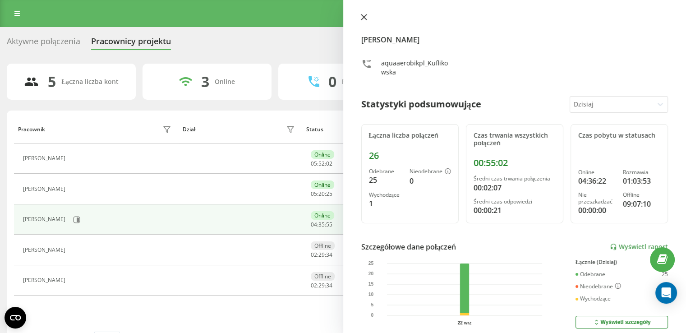 This screenshot has height=333, width=686. Describe the element at coordinates (666, 293) in the screenshot. I see `div: Open Intercom Messenger` at that location.